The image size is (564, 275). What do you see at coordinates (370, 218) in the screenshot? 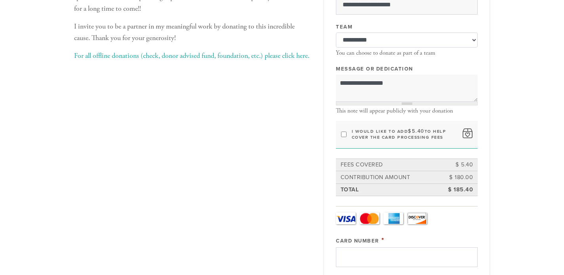
I see `a: MasterCard` at bounding box center [370, 218].